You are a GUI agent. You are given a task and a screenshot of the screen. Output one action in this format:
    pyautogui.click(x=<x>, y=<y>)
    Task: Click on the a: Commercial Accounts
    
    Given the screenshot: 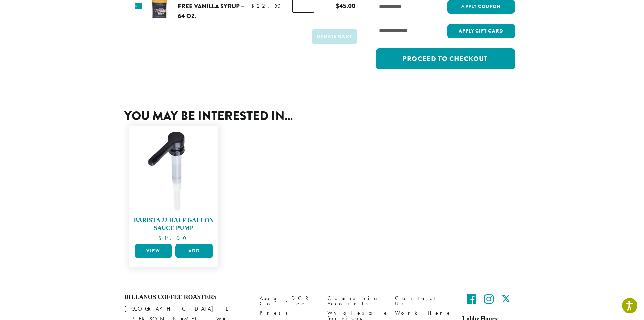 What is the action you would take?
    pyautogui.click(x=356, y=301)
    